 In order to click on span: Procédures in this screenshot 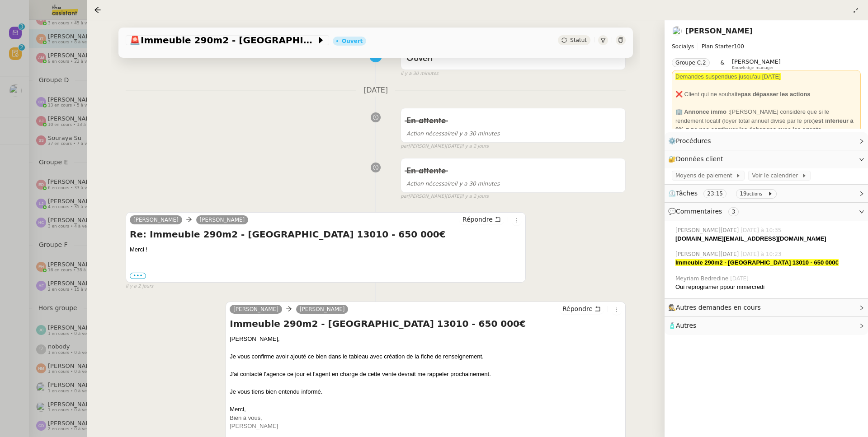, I will do `click(694, 141)`.